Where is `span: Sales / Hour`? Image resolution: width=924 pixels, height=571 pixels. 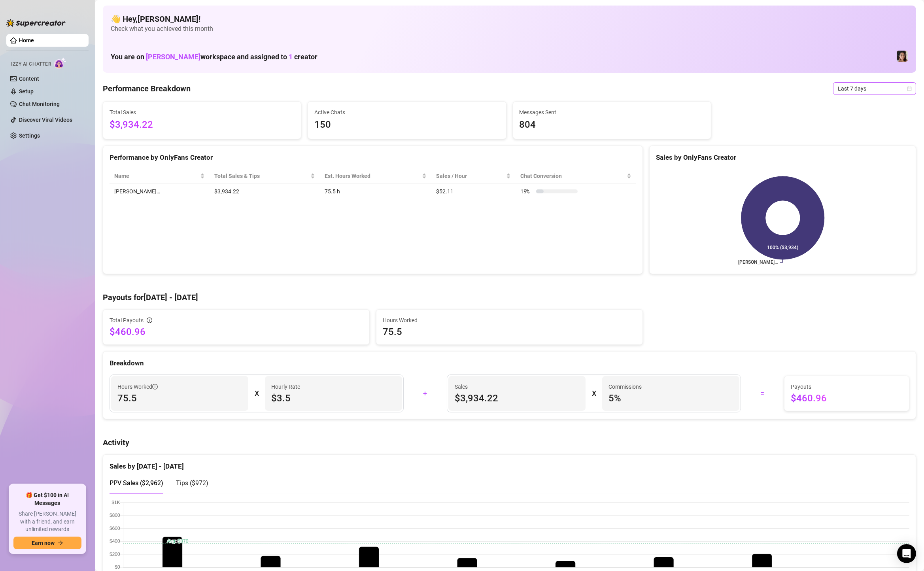
span: Sales / Hour is located at coordinates (470, 176).